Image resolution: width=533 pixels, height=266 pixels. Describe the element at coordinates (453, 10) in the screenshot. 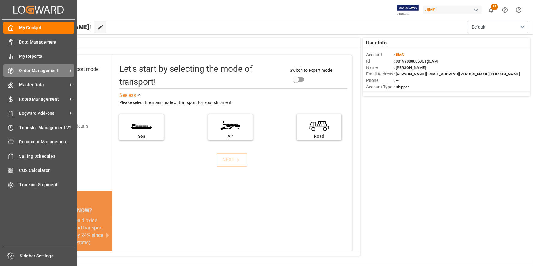

I see `button: JIMS` at that location.